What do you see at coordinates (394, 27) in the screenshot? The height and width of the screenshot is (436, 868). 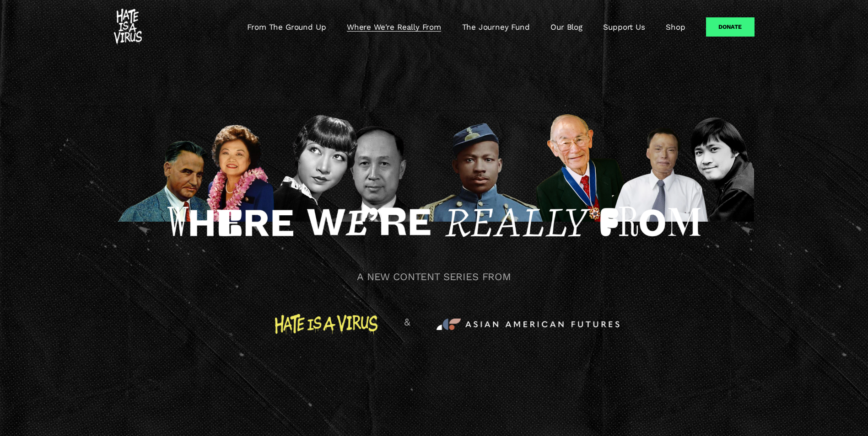 I see `a: Where We're Really From` at bounding box center [394, 27].